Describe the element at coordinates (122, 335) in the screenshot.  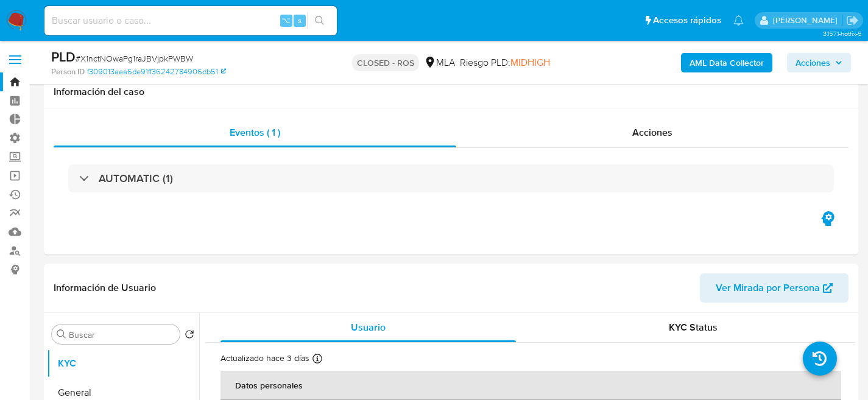
I see `input: Buscar` at that location.